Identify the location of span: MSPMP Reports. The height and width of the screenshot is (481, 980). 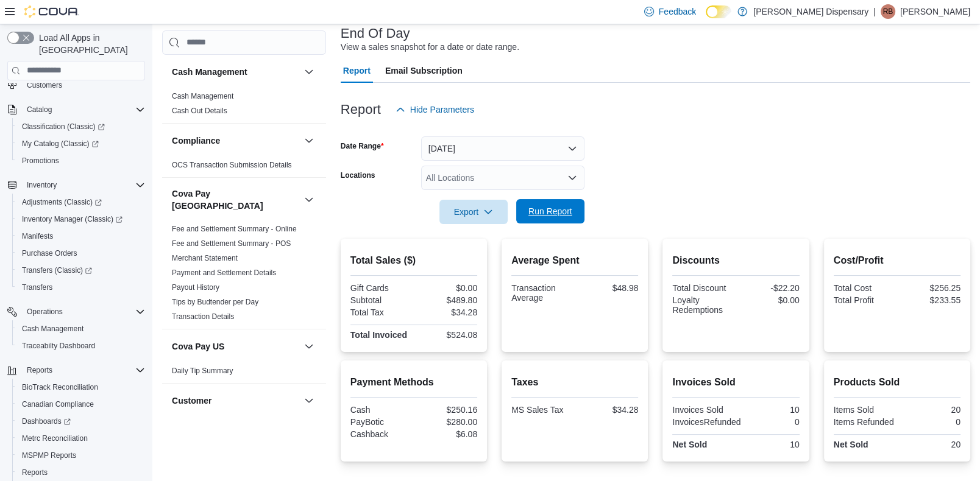
(48, 455).